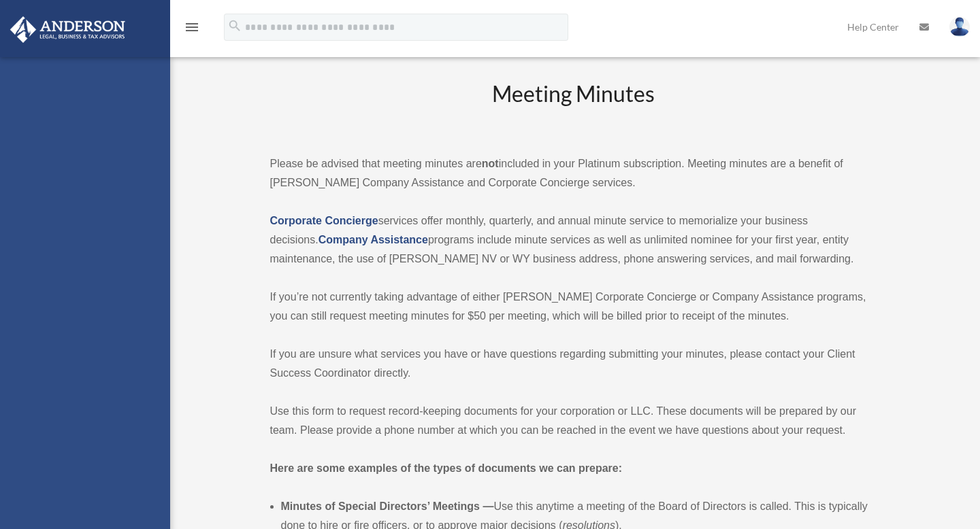 This screenshot has height=529, width=980. Describe the element at coordinates (574, 174) in the screenshot. I see `p: Please be advised that meeting minutes are included in your Platinum subscription. Meeting minute...` at that location.